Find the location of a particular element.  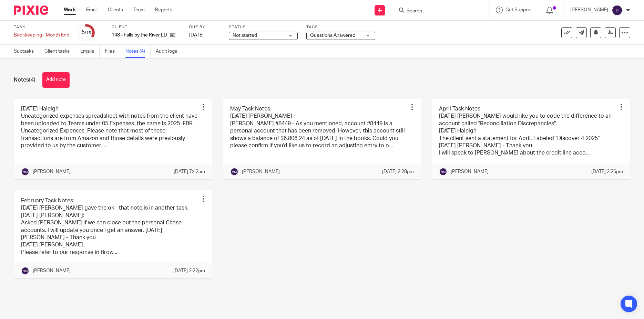

label: Tags is located at coordinates (341, 27).